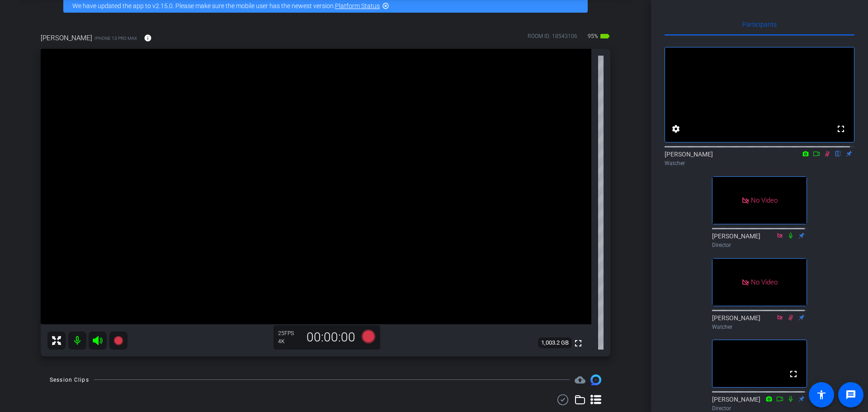  What do you see at coordinates (147, 38) in the screenshot?
I see `mat-icon: info` at bounding box center [147, 38].